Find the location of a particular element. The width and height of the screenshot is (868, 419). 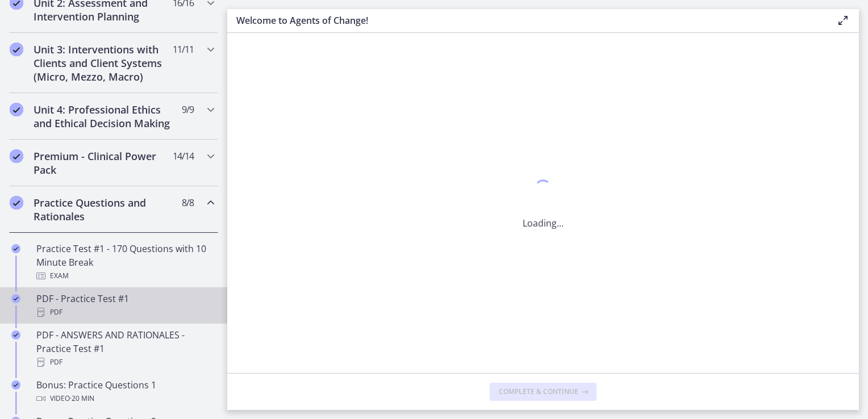

h2: Unit 4: Professional Ethics and Ethical Decision Making is located at coordinates (103, 116).